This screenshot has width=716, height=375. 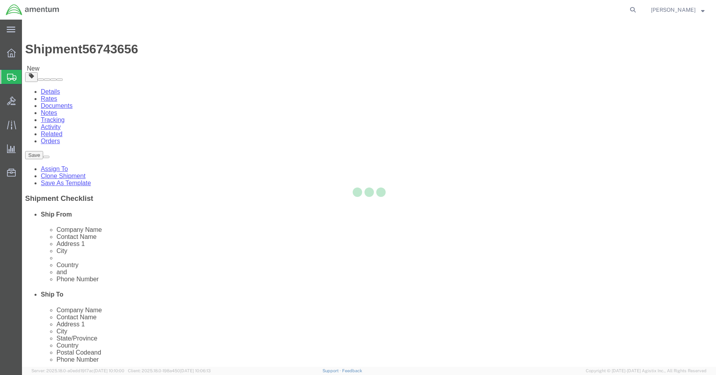 I want to click on img: logo, so click(x=33, y=10).